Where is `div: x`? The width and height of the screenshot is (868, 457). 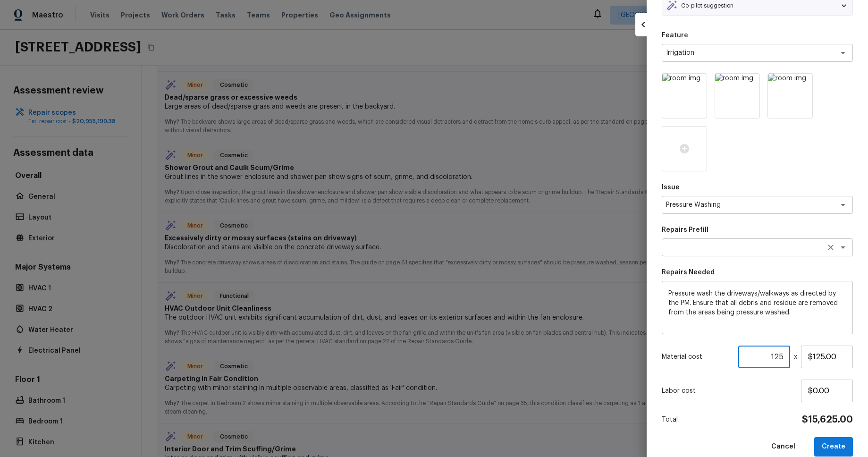
div: x is located at coordinates (757, 357).